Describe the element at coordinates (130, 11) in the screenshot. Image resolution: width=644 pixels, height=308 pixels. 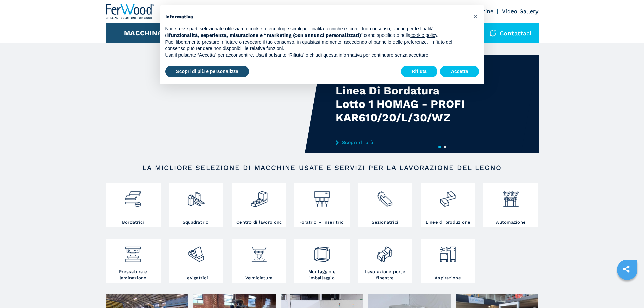
I see `img: Ferwood` at that location.